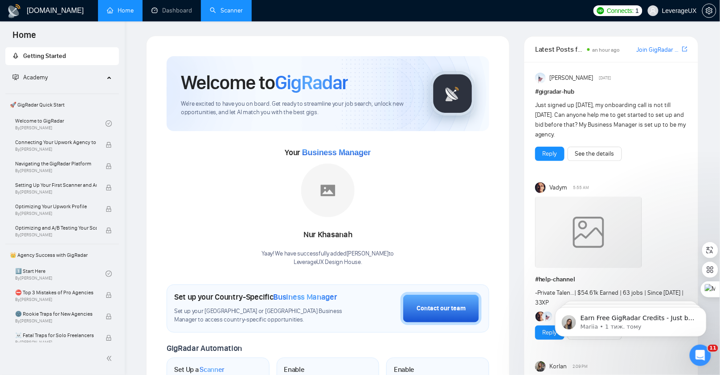  I want to click on span: 2:09 PM, so click(581, 366).